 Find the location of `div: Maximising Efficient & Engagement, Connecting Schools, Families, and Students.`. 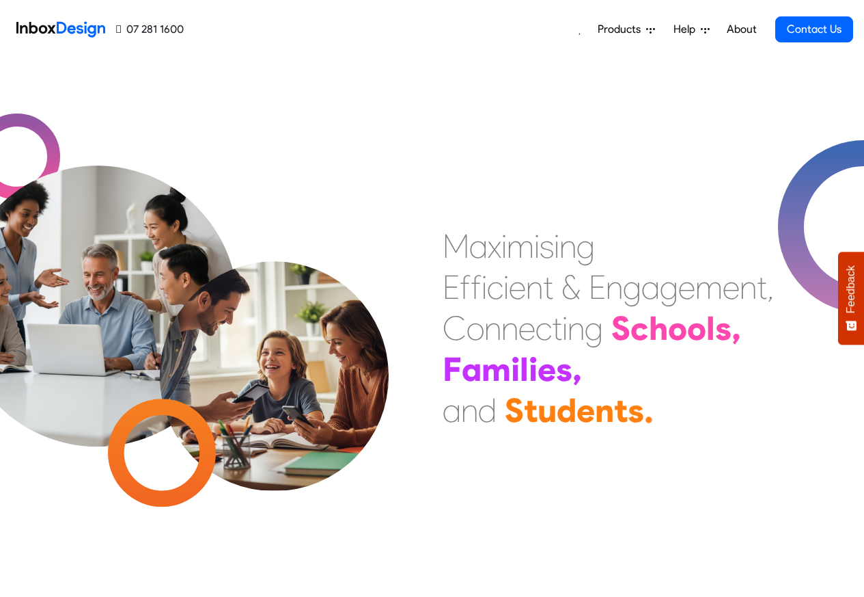

div: Maximising Efficient & Engagement, Connecting Schools, Families, and Students. is located at coordinates (608, 328).